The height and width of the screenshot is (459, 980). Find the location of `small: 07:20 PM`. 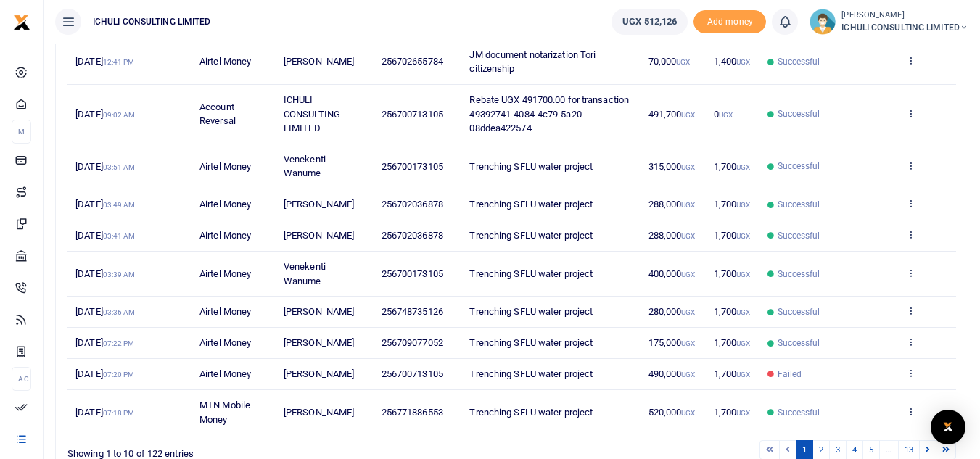

small: 07:20 PM is located at coordinates (119, 375).